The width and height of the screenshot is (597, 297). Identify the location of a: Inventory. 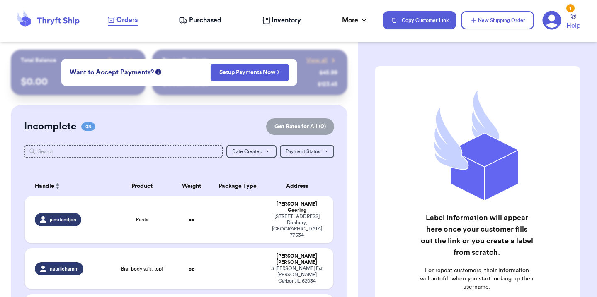
(281, 20).